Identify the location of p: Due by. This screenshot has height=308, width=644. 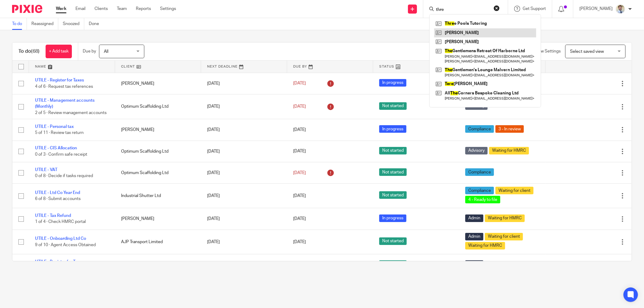
(90, 51).